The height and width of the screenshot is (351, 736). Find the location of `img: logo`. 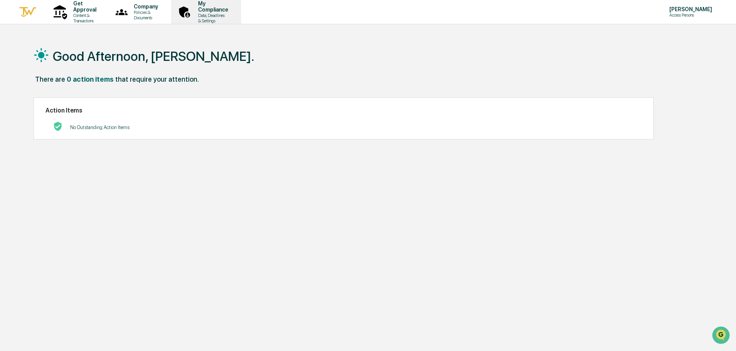

img: logo is located at coordinates (28, 12).